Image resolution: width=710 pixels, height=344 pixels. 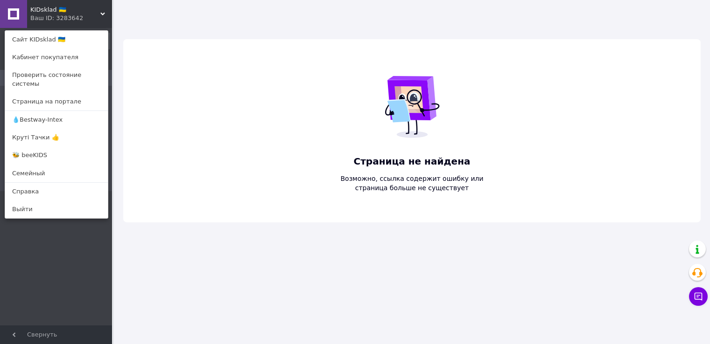 I want to click on a: 💧Bestway-Intex, so click(x=56, y=120).